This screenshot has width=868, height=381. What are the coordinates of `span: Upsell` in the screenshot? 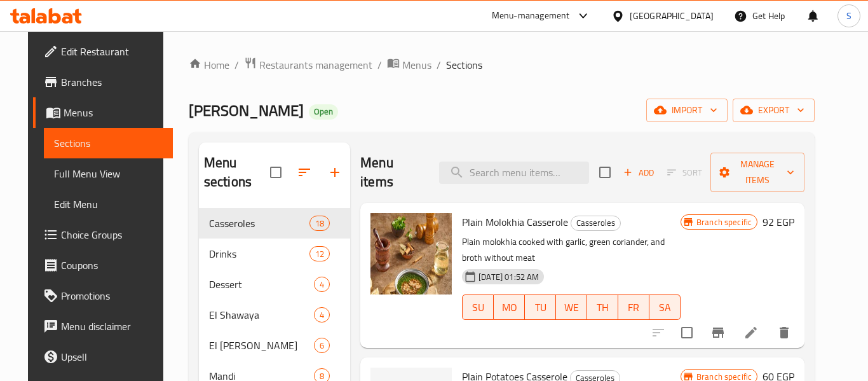 It's located at (112, 357).